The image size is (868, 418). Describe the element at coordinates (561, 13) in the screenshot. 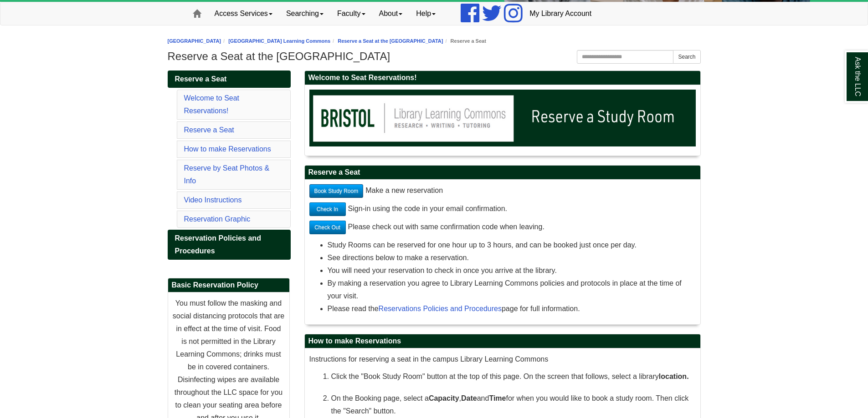

I see `a: My Library Account` at that location.